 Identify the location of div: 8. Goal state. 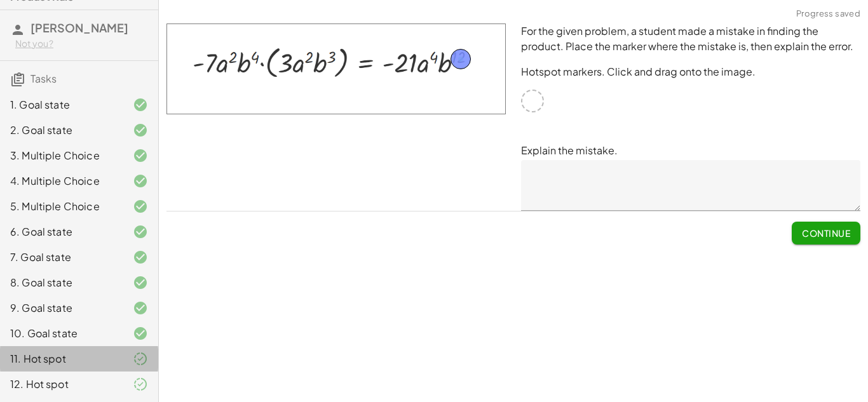
(61, 282).